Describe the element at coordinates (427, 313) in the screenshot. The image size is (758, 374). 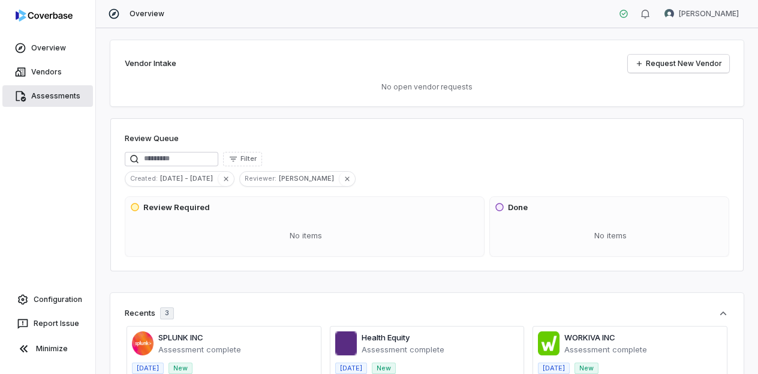
I see `button: Recents3` at that location.